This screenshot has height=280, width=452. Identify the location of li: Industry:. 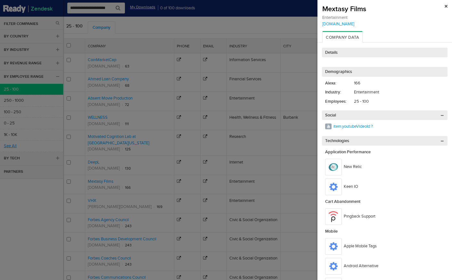
(339, 92).